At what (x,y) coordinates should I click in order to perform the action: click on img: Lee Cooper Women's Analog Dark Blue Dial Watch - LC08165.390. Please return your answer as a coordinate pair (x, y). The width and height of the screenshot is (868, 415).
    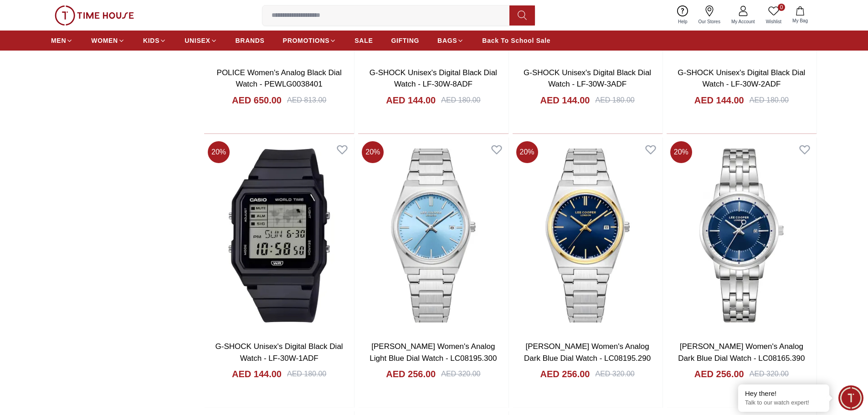
    Looking at the image, I should click on (741, 235).